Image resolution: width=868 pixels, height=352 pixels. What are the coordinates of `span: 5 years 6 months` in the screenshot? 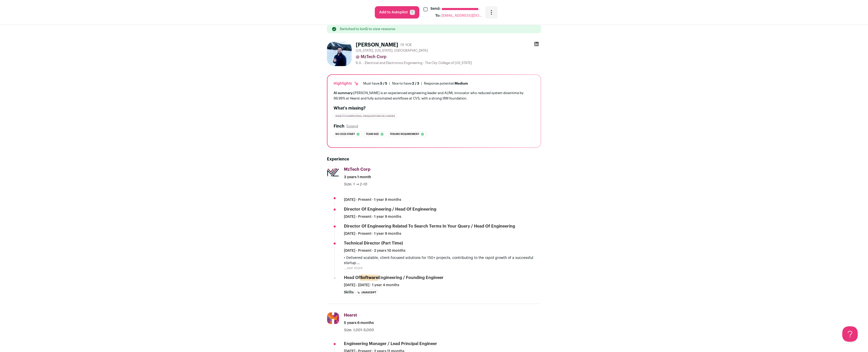 It's located at (359, 323).